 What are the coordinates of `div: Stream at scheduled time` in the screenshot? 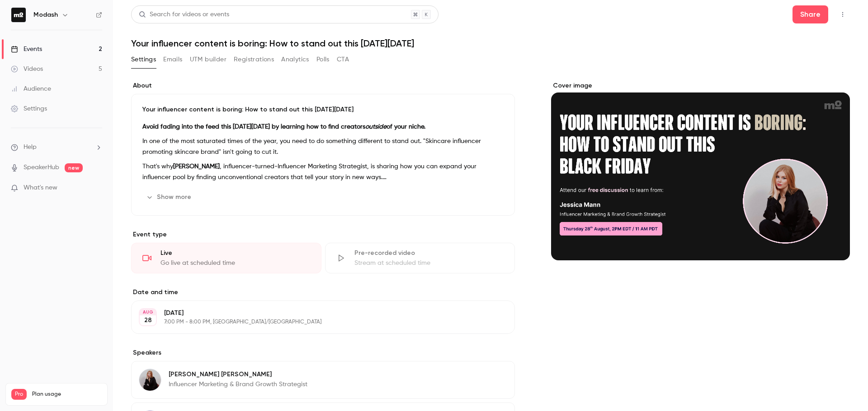 It's located at (429, 263).